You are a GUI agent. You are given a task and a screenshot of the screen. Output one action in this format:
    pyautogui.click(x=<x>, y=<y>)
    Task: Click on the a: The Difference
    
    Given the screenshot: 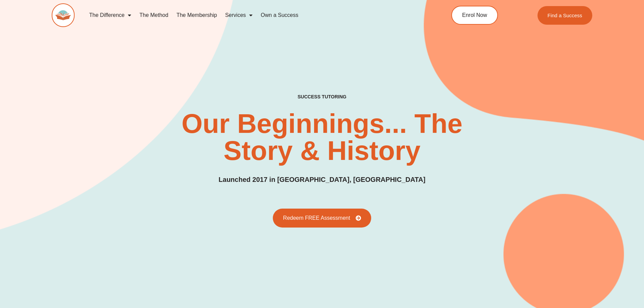 What is the action you would take?
    pyautogui.click(x=110, y=15)
    